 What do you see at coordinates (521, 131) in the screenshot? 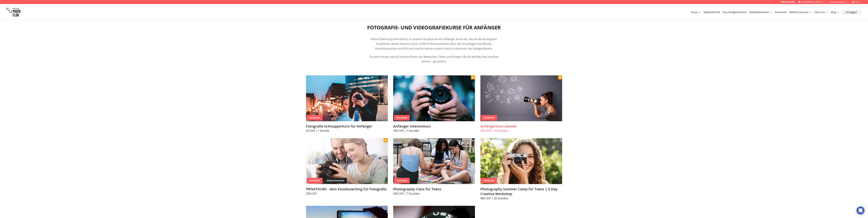
I see `p: 490 CHF | 10 Stunden` at bounding box center [521, 131].